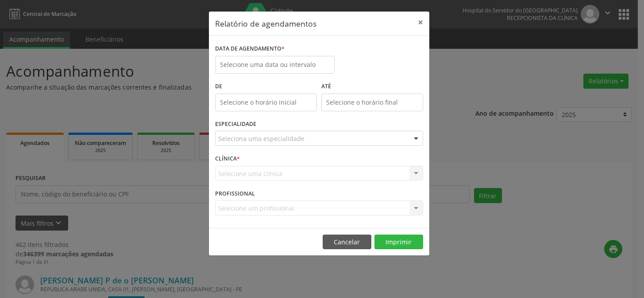 This screenshot has height=298, width=644. I want to click on button: Imprimir, so click(399, 242).